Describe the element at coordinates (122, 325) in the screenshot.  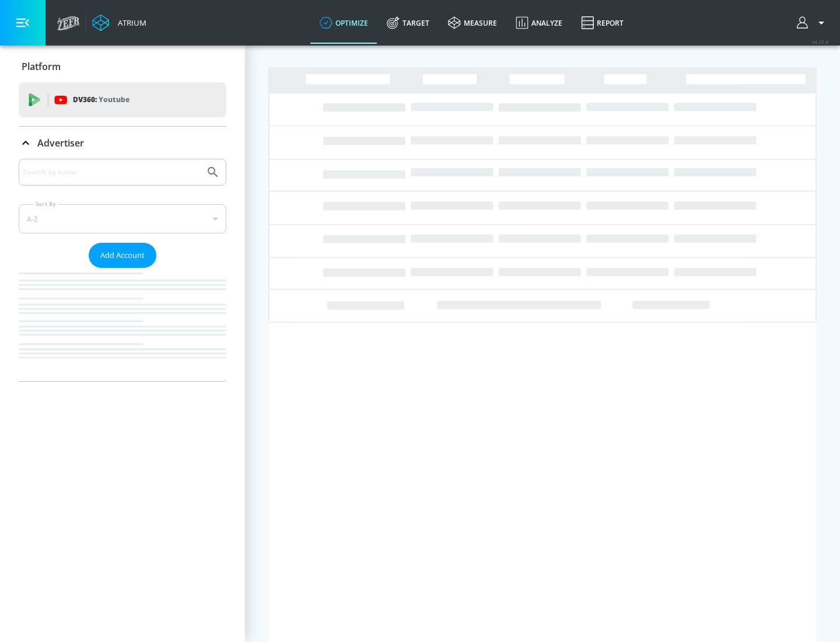
I see `nav: list of Advertiser` at that location.